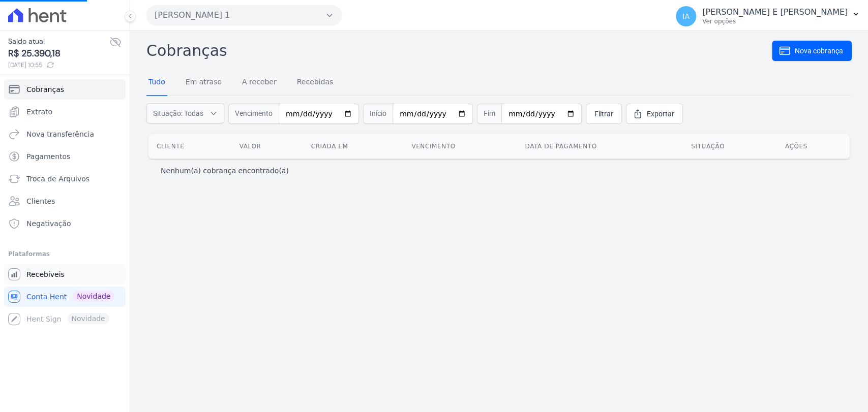 The image size is (868, 412). Describe the element at coordinates (260, 83) in the screenshot. I see `a: A receber` at that location.